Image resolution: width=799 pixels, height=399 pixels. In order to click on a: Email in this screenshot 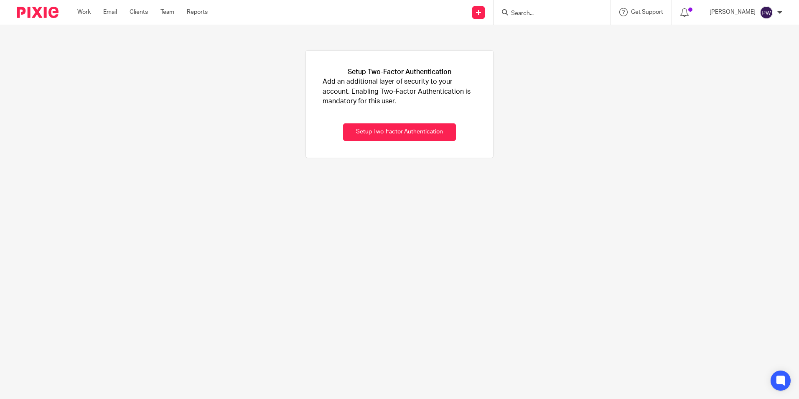, I will do `click(110, 12)`.